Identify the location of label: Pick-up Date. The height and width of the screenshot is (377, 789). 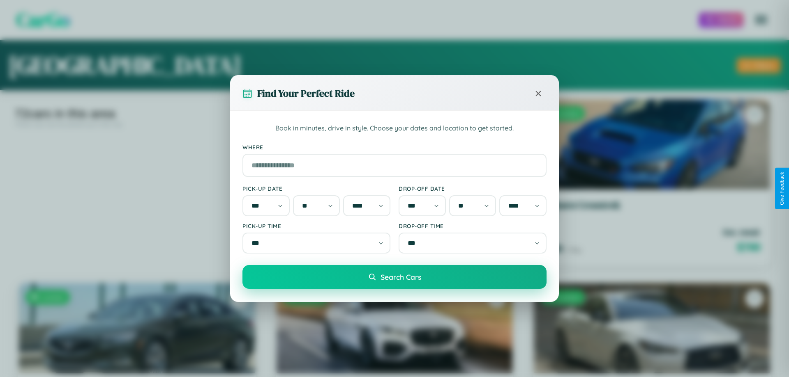
(316, 189).